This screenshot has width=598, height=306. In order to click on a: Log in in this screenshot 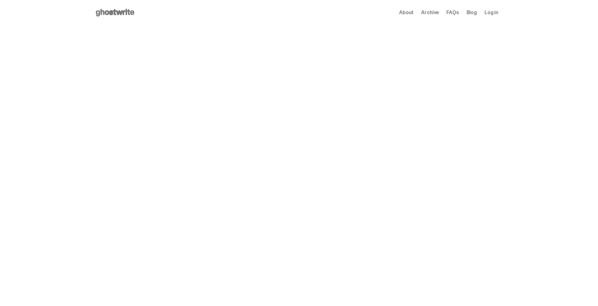, I will do `click(491, 13)`.